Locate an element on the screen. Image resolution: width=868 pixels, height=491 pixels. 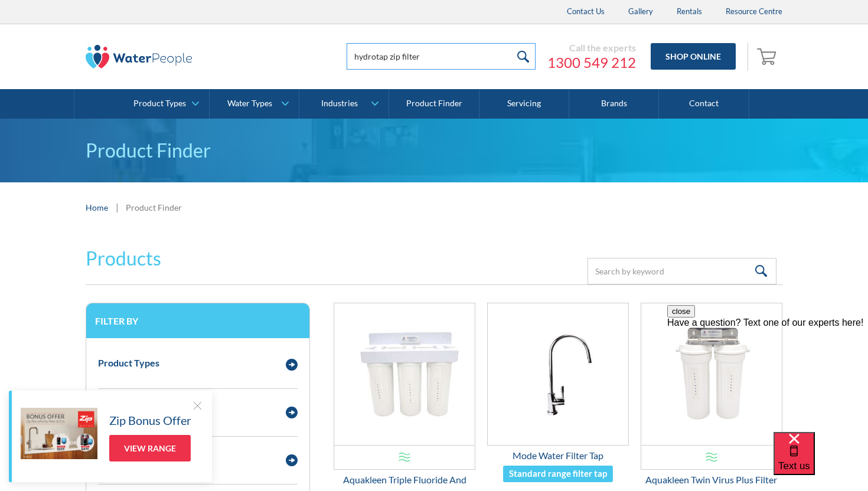
span: Text us is located at coordinates (21, 34).